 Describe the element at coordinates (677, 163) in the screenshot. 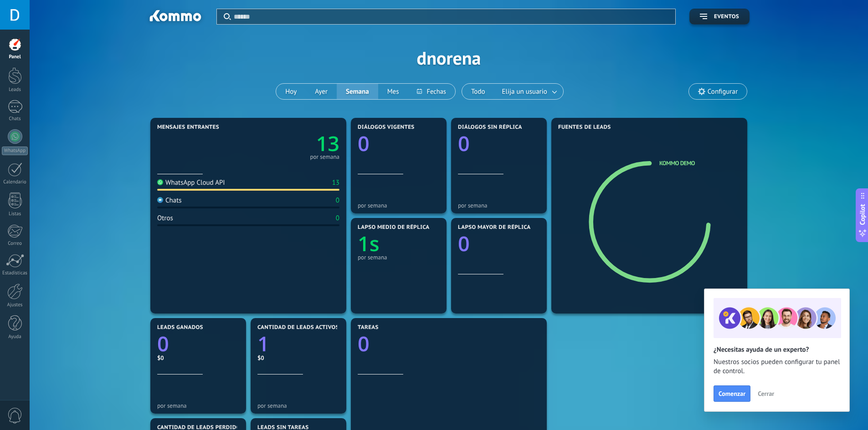

I see `a: Kommo Demo` at that location.